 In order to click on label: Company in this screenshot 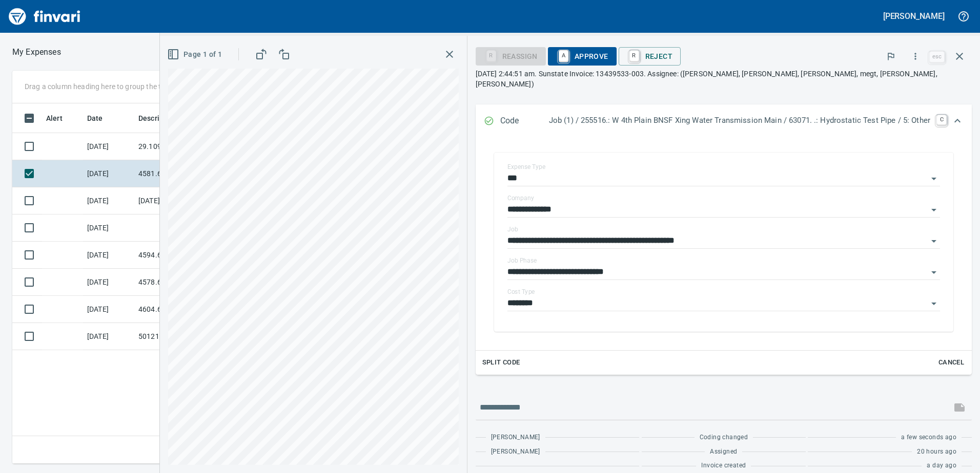, I will do `click(521, 198)`.